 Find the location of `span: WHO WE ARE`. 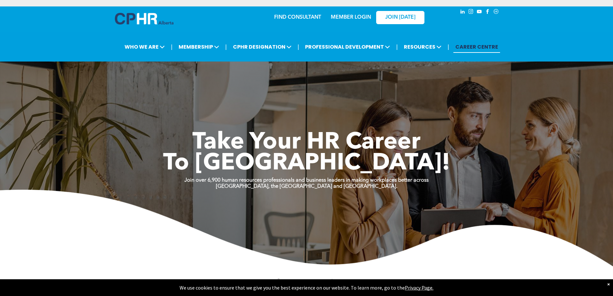

span: WHO WE ARE is located at coordinates (144, 47).